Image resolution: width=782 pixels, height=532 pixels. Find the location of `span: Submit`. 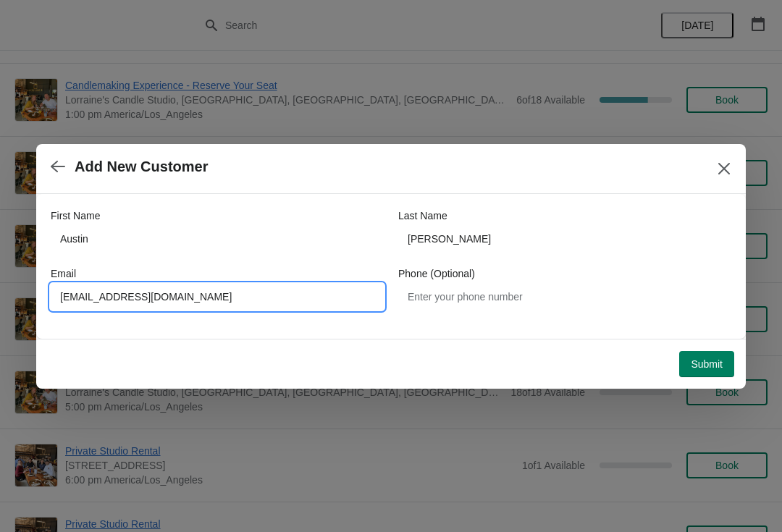

span: Submit is located at coordinates (707, 364).